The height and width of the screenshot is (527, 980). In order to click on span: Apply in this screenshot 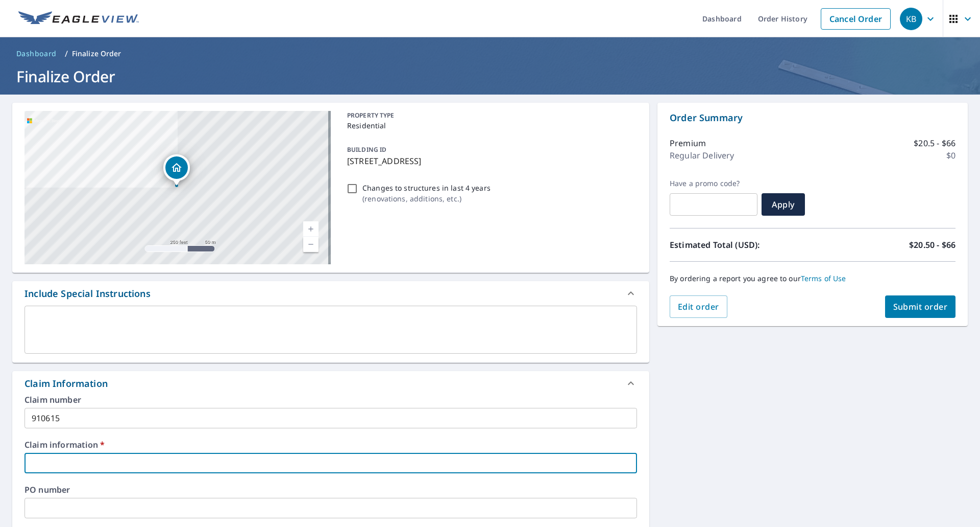, I will do `click(783, 204)`.